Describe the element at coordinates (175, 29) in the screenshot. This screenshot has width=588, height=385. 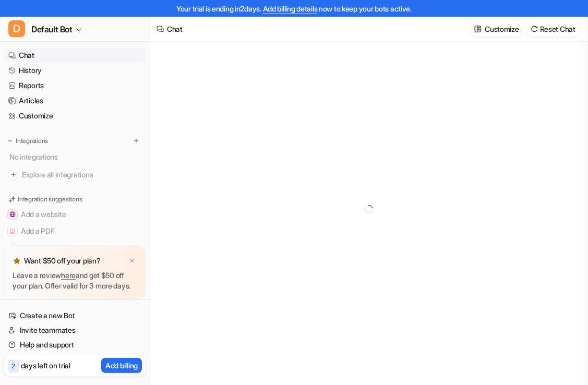
I see `div: Chat` at that location.